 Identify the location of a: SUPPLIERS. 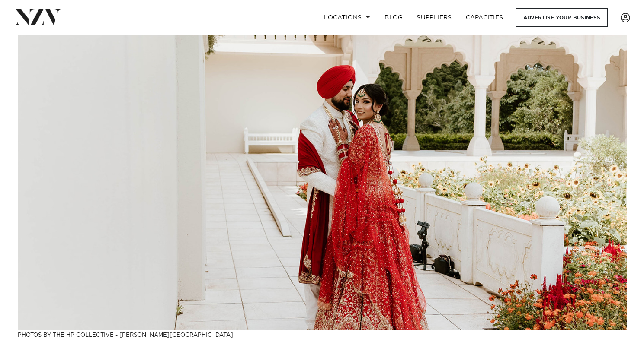
(434, 17).